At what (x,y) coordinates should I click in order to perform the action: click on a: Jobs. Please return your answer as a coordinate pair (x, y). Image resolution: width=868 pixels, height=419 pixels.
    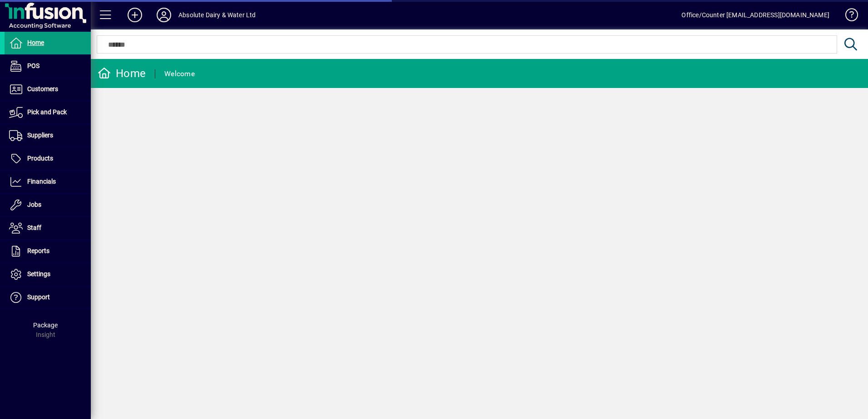
    Looking at the image, I should click on (48, 205).